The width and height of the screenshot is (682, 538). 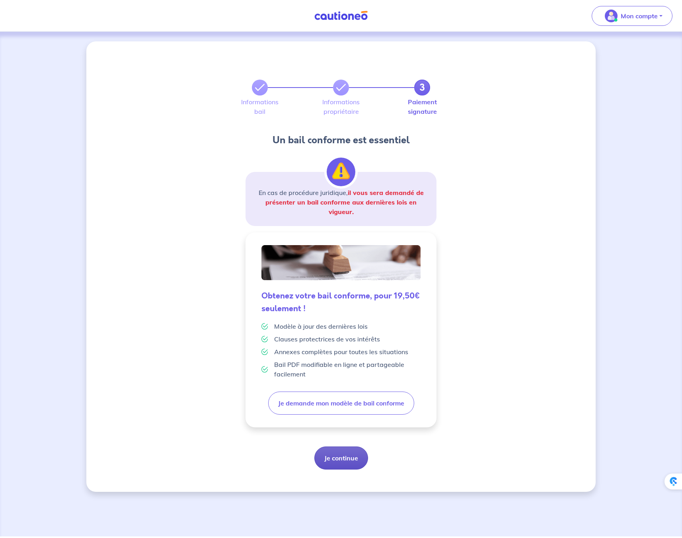 I want to click on label: Informations bail, so click(x=260, y=107).